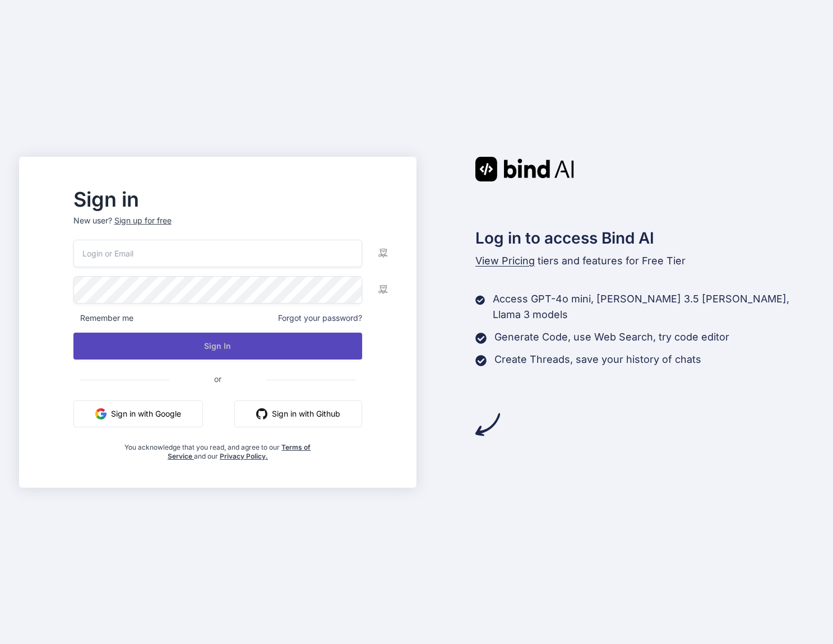 This screenshot has height=644, width=833. I want to click on p: tiers and features for Free Tier, so click(644, 262).